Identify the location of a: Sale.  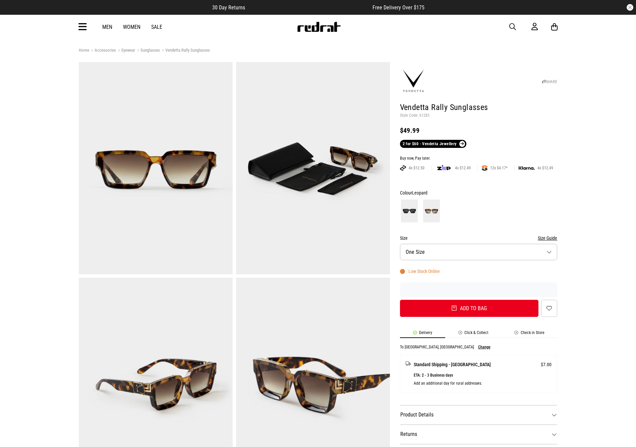
(157, 27).